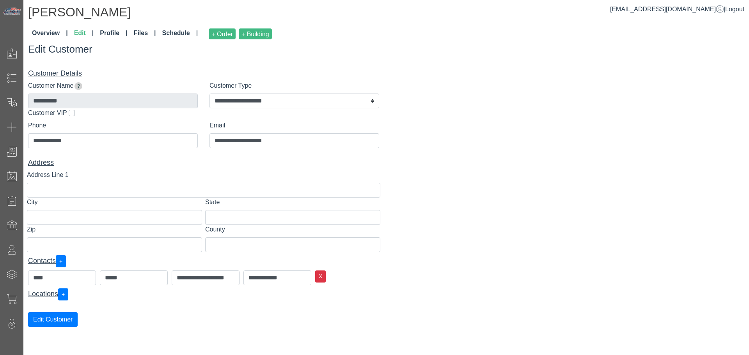 The height and width of the screenshot is (355, 749). What do you see at coordinates (145, 34) in the screenshot?
I see `a: Files` at bounding box center [145, 34].